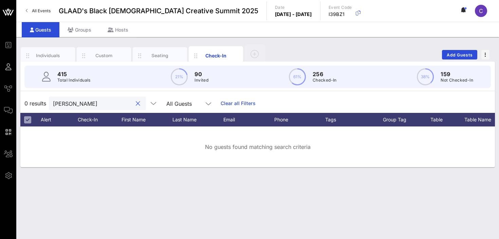  I want to click on div: Seating, so click(160, 55).